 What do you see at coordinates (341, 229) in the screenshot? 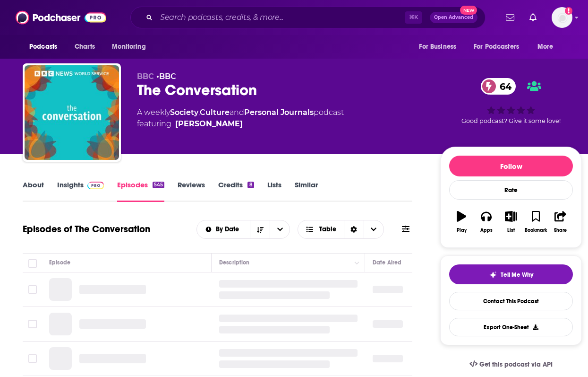
I see `h2: Choose View` at bounding box center [341, 229].